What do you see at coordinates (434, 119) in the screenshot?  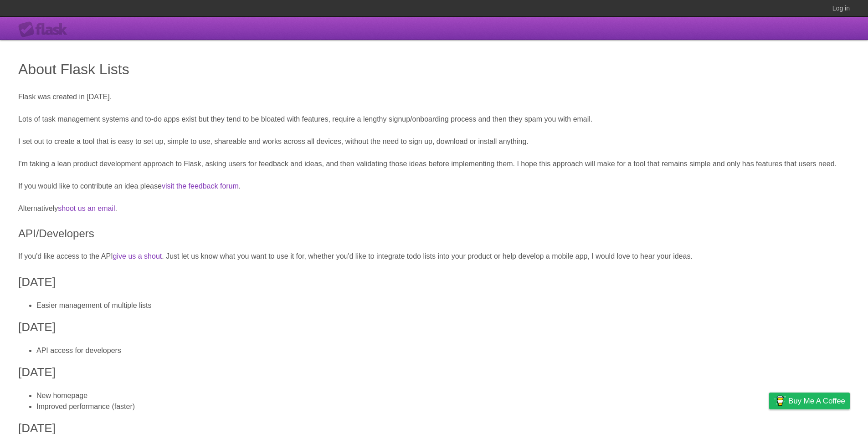 I see `p: Lots of task management systems and to-do apps exist but they tend to be bloated with features, r...` at bounding box center [434, 119].